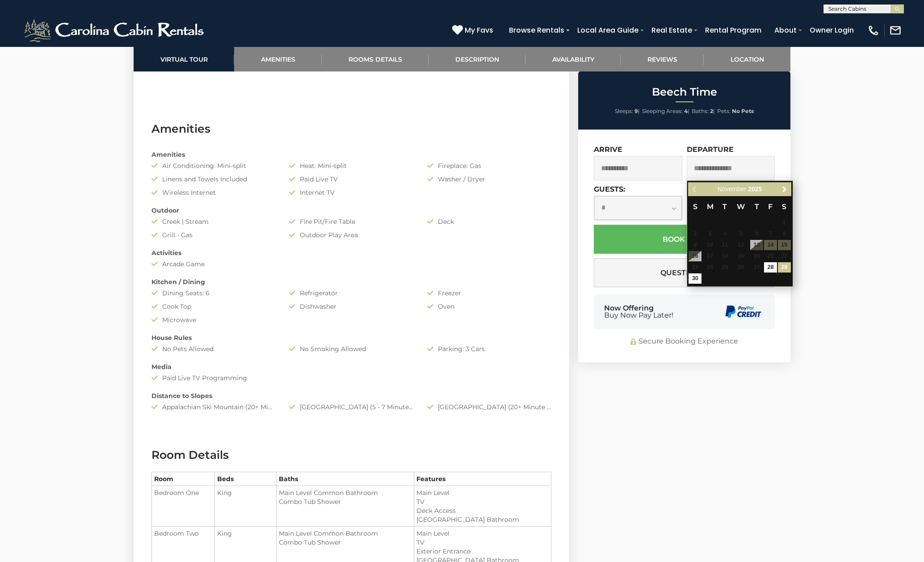 Image resolution: width=924 pixels, height=562 pixels. What do you see at coordinates (684, 239) in the screenshot?
I see `button: Book Now` at bounding box center [684, 239].